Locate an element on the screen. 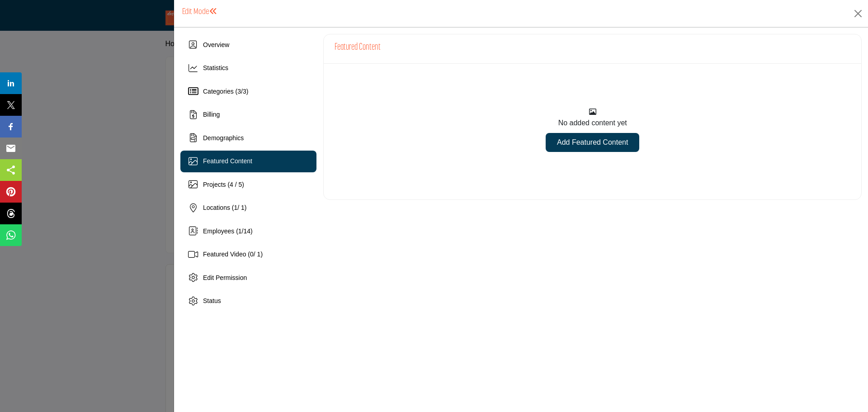 The width and height of the screenshot is (868, 412). span: Featured Video ( / 1) is located at coordinates (233, 254).